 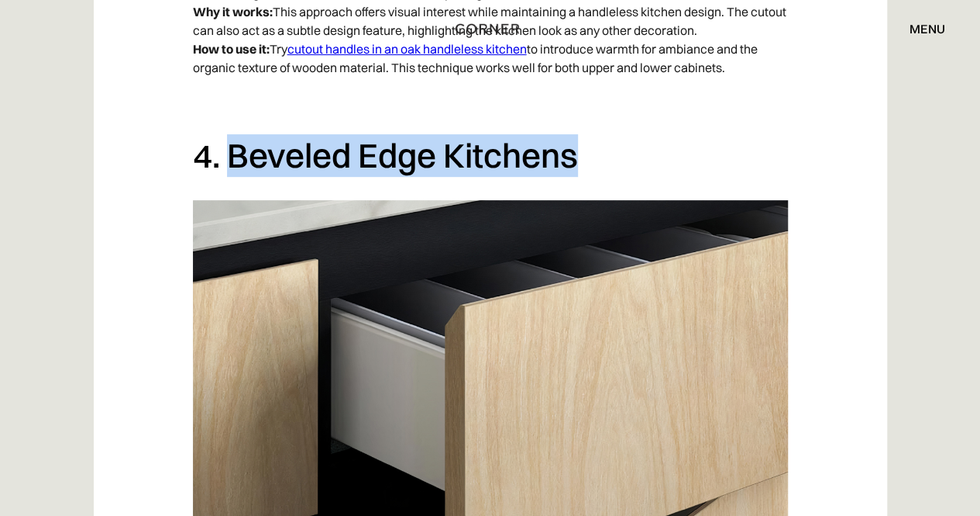 What do you see at coordinates (490, 29) in the screenshot?
I see `a: home` at bounding box center [490, 29].